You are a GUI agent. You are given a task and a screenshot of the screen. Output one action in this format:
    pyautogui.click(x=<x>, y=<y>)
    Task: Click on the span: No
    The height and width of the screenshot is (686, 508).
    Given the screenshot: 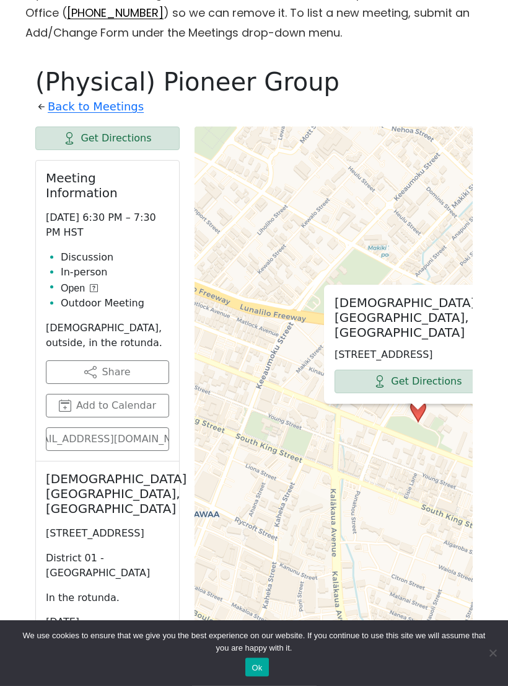 What is the action you would take?
    pyautogui.click(x=493, y=653)
    